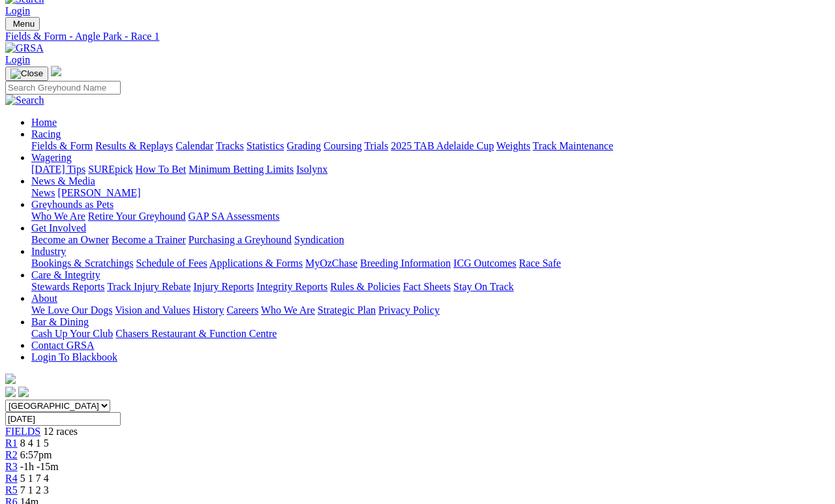 This screenshot has height=504, width=835. Describe the element at coordinates (573, 146) in the screenshot. I see `a: Track Maintenance` at that location.